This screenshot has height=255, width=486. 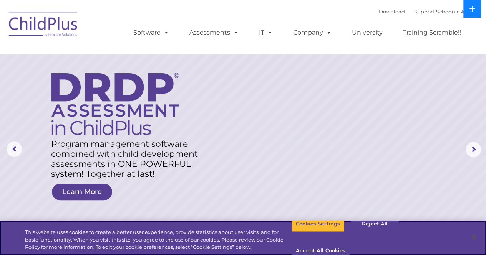 What do you see at coordinates (459, 12) in the screenshot?
I see `a: Schedule A Demo` at bounding box center [459, 12].